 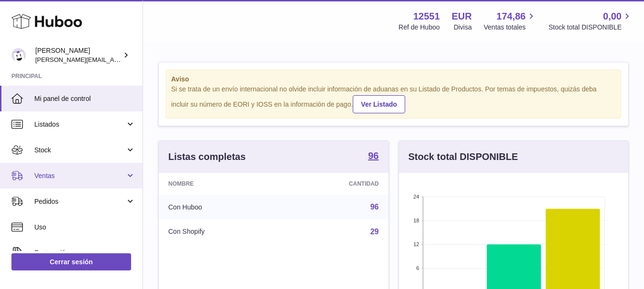 I want to click on a: Ver Listado, so click(x=379, y=105).